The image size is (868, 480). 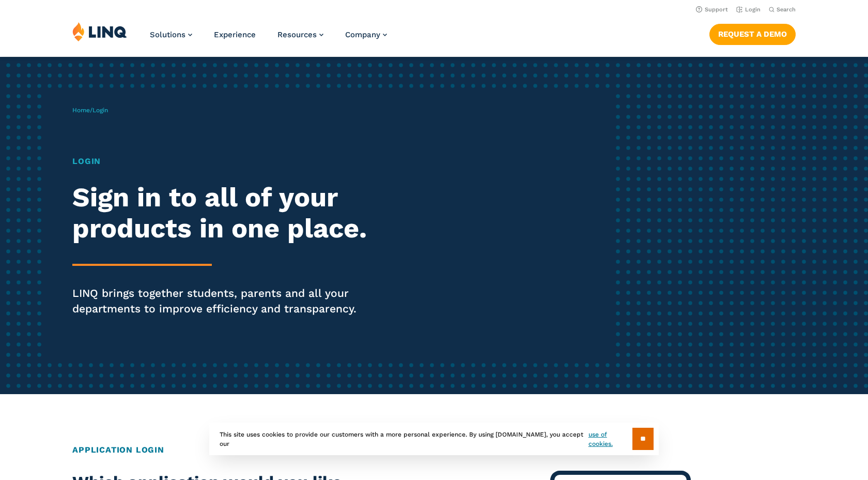 What do you see at coordinates (297, 35) in the screenshot?
I see `span: Resources` at bounding box center [297, 35].